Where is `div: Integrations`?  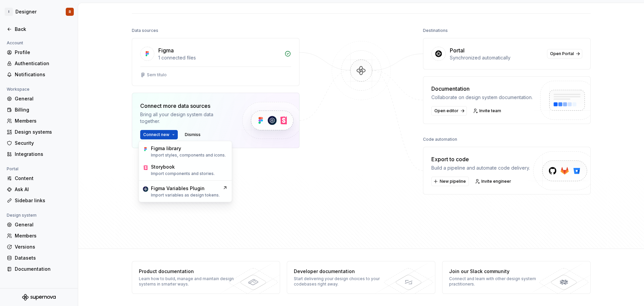
div: Integrations is located at coordinates (43, 154).